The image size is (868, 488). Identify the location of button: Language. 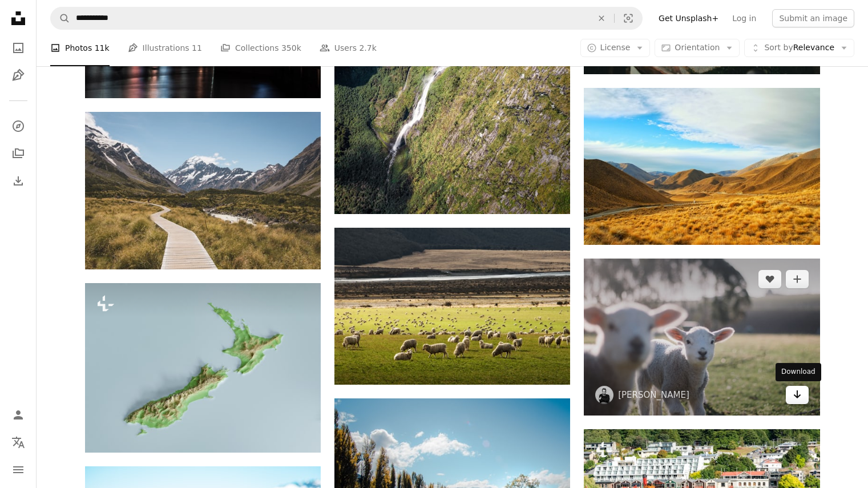
(19, 442).